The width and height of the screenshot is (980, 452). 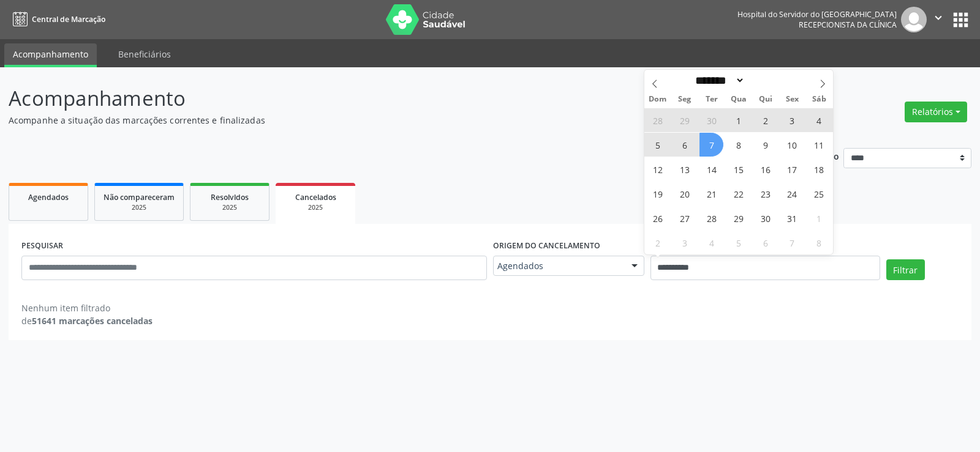 I want to click on span: Outubro 29, 2025, so click(x=739, y=218).